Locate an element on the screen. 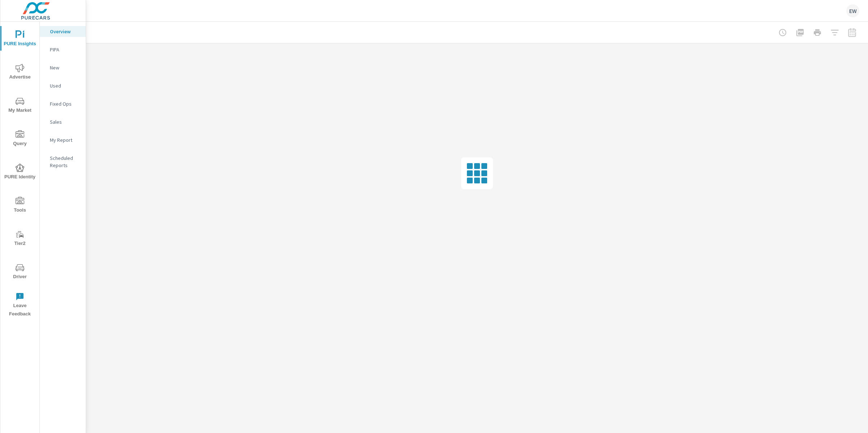 The height and width of the screenshot is (433, 868). div: Fixed Ops is located at coordinates (62, 104).